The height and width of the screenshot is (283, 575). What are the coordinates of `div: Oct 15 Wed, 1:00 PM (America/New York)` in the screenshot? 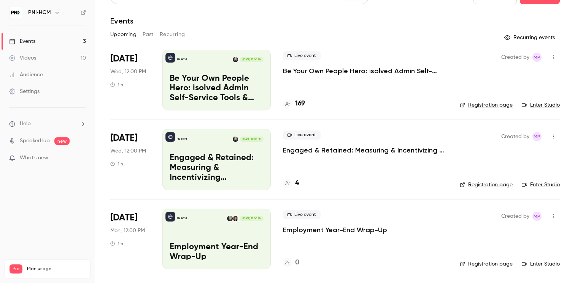 It's located at (130, 80).